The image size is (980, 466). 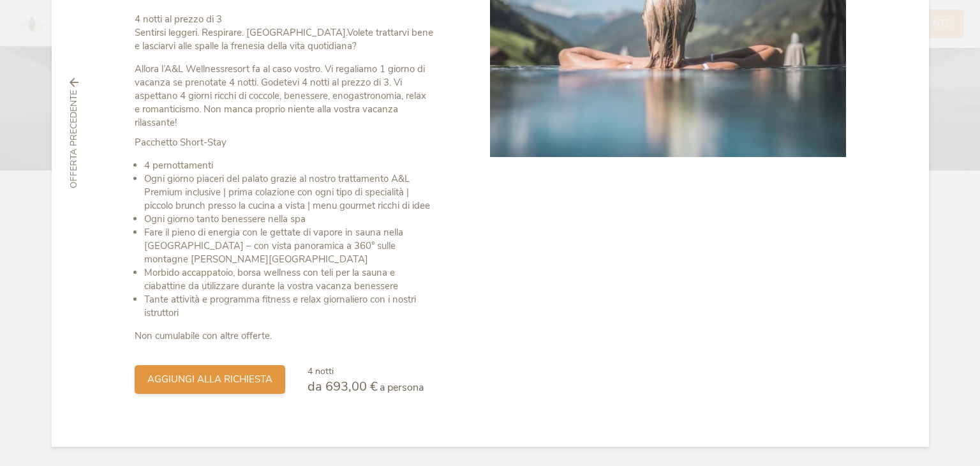 What do you see at coordinates (210, 379) in the screenshot?
I see `span: aggiungi alla richiesta` at bounding box center [210, 379].